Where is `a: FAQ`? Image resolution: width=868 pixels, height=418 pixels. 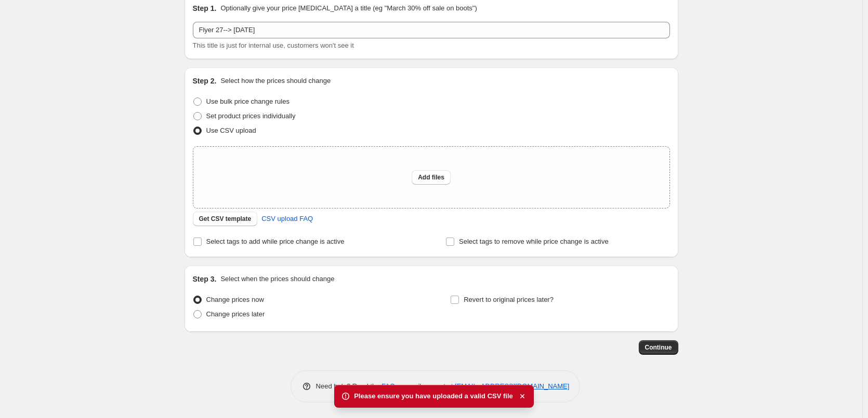 a: FAQ is located at coordinates (388, 386).